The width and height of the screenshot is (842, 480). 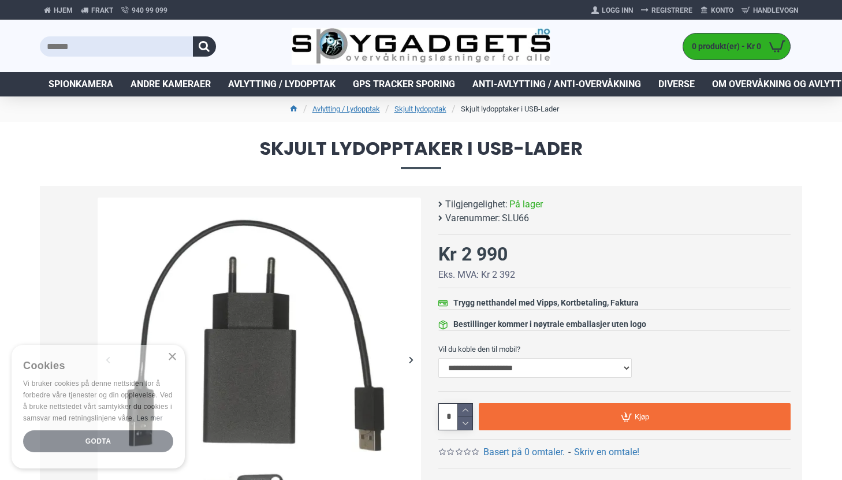 What do you see at coordinates (666, 10) in the screenshot?
I see `a: Registrere` at bounding box center [666, 10].